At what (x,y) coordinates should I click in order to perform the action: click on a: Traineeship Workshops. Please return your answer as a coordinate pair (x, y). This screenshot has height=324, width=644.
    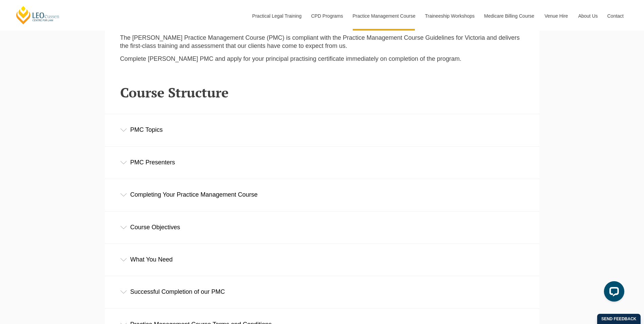
    Looking at the image, I should click on (450, 16).